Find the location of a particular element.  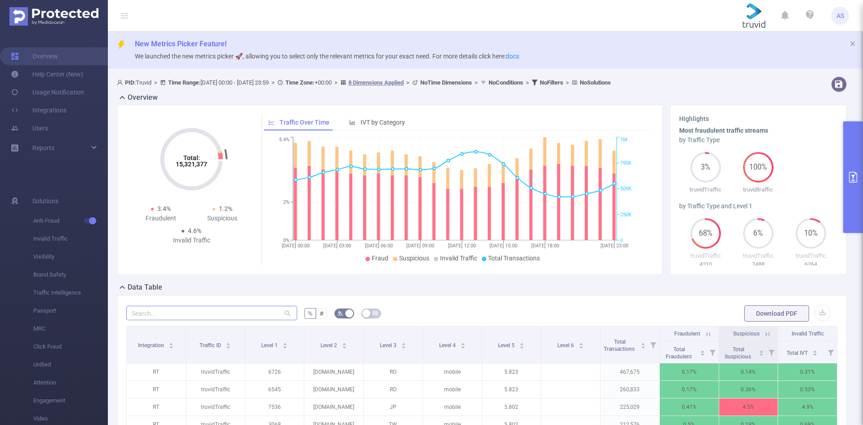

span: 4.6% is located at coordinates (195, 231).